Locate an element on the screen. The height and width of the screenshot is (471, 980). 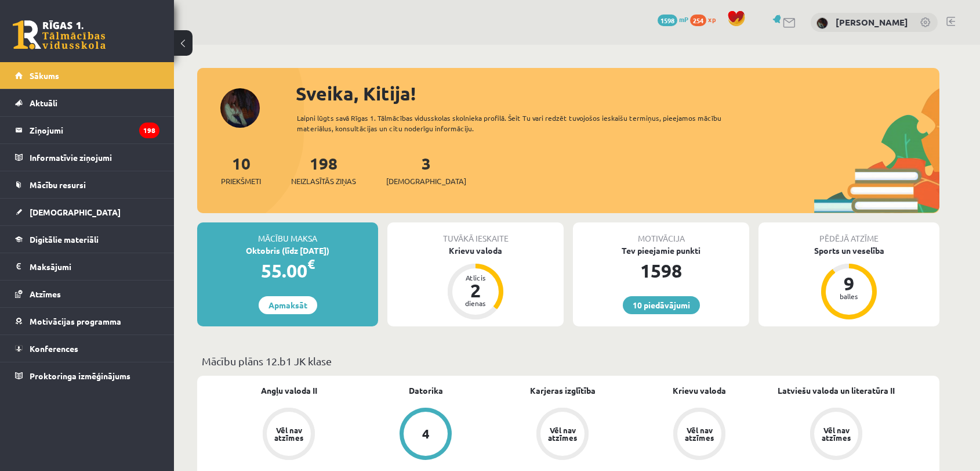
span: Aktuāli is located at coordinates (43, 103).